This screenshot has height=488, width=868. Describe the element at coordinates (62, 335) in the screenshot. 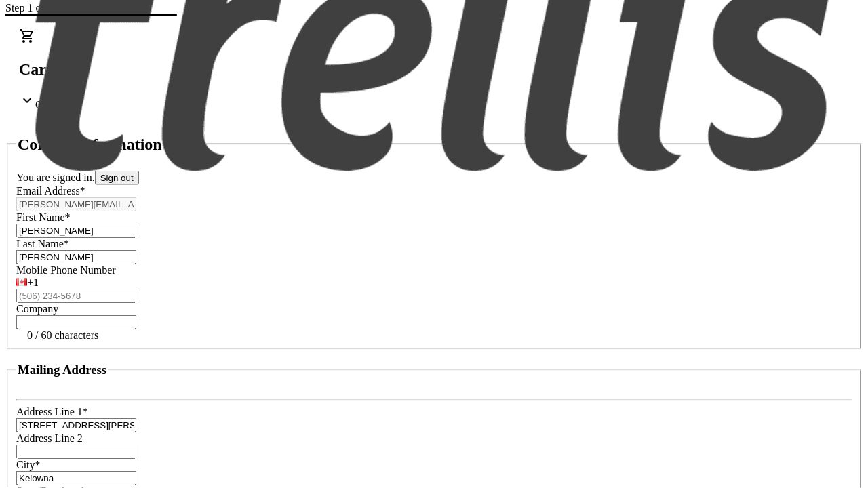

I see `tr-character-limit: 0 / 60 characters` at that location.